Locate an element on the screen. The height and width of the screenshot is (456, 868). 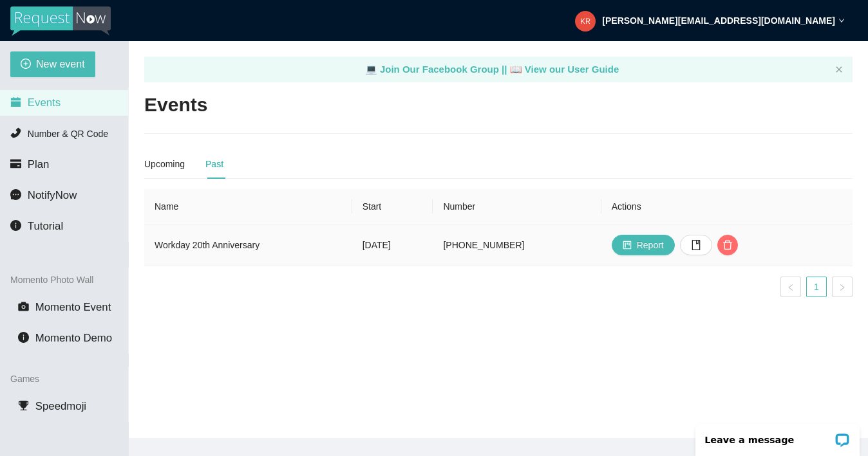
span: Events is located at coordinates (44, 102).